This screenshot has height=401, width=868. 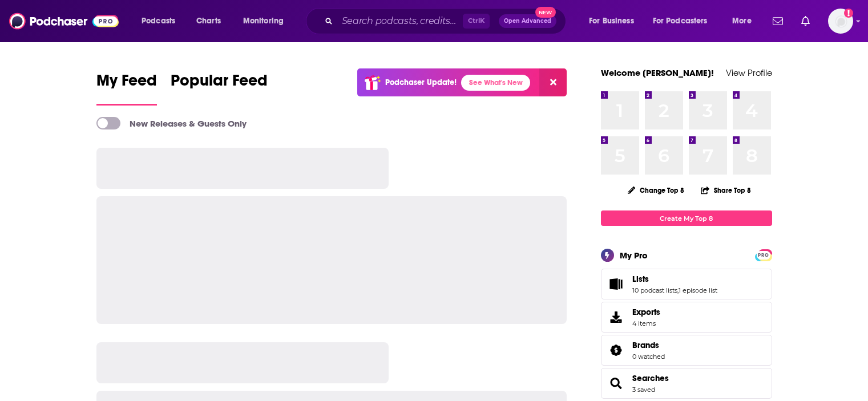 I want to click on span: PRO, so click(x=763, y=255).